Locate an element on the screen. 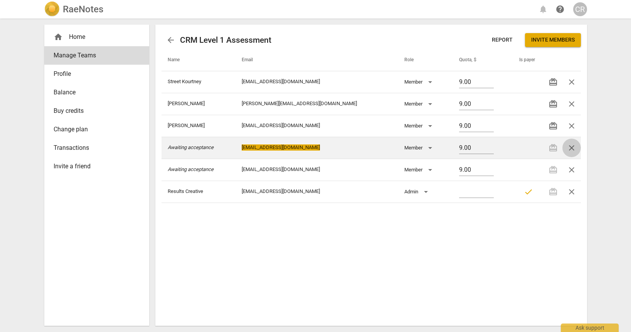  span: Email is located at coordinates (252, 60).